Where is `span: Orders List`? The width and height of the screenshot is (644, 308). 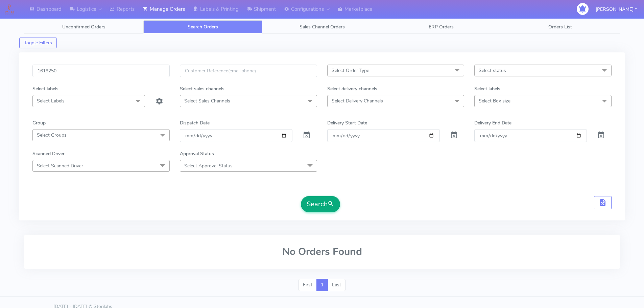
span: Orders List is located at coordinates (560, 27).